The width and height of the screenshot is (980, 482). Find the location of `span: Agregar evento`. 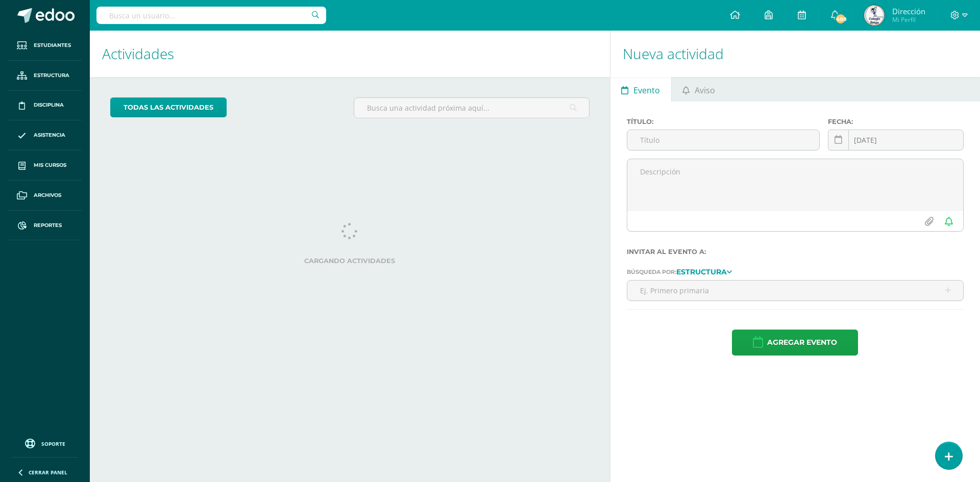

span: Agregar evento is located at coordinates (802, 342).